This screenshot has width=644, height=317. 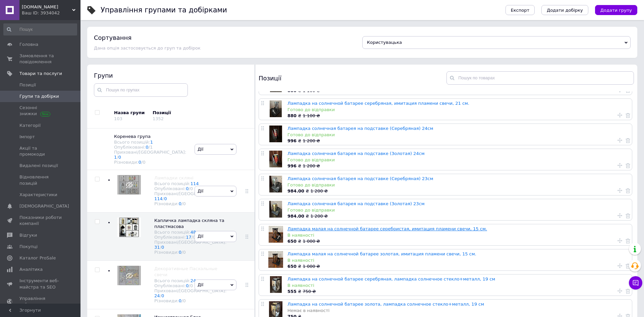 What do you see at coordinates (40, 111) in the screenshot?
I see `span: Сезонні знижки` at bounding box center [40, 111].